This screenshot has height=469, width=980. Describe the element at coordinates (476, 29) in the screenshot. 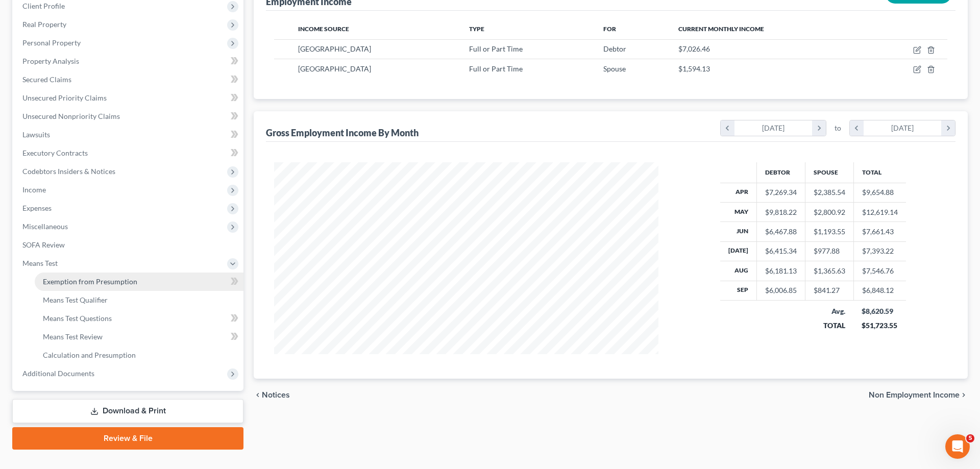

I see `span: Type` at that location.